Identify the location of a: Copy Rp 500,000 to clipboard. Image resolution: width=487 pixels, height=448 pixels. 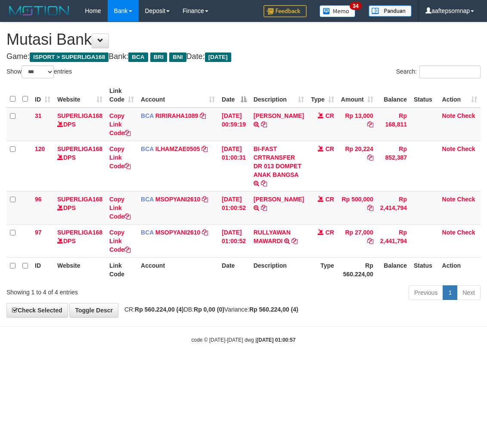
(370, 208).